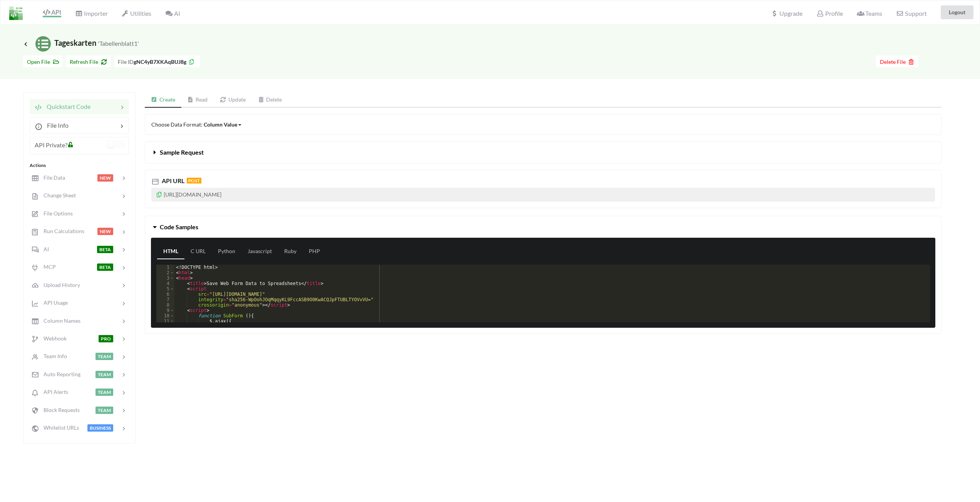 This screenshot has height=502, width=980. What do you see at coordinates (88, 61) in the screenshot?
I see `span: Refresh File` at bounding box center [88, 61].